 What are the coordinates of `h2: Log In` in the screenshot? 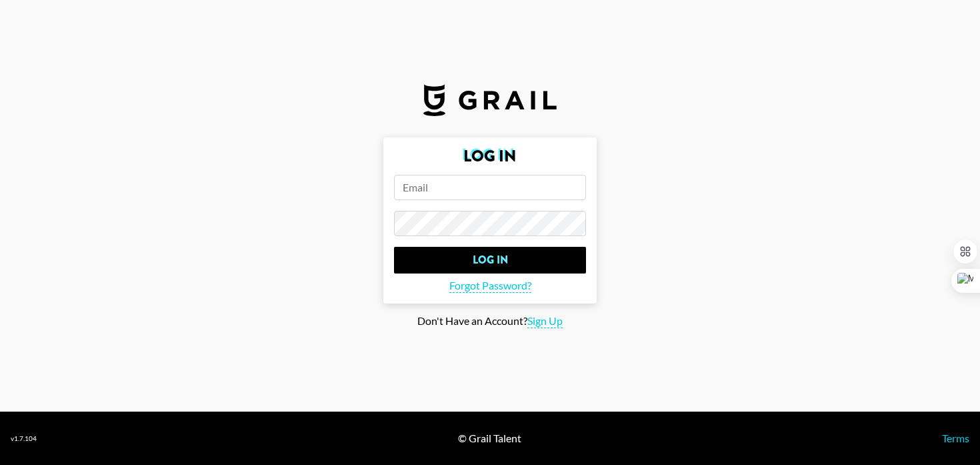 It's located at (490, 156).